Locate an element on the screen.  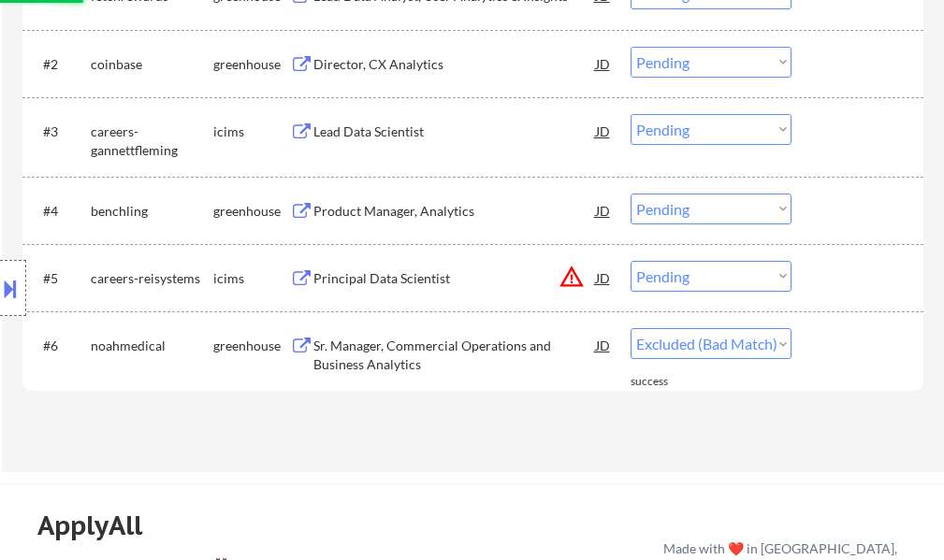
div: Product Manager, Analytics is located at coordinates (455, 212).